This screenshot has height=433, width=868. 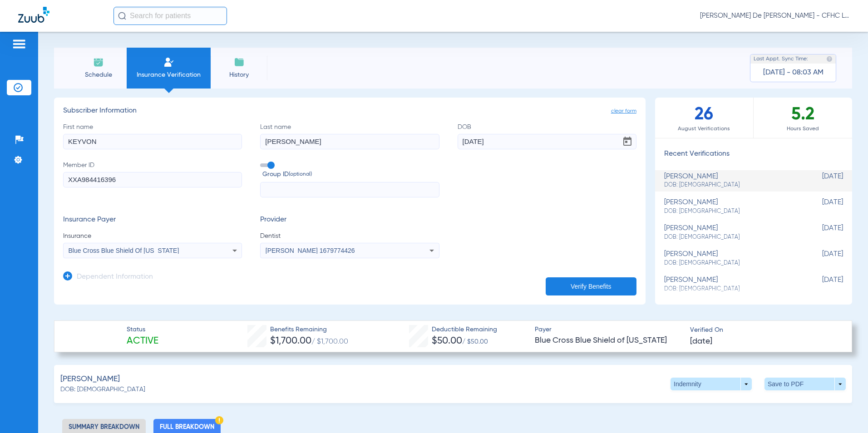 I want to click on div: Chat Widget, so click(x=845, y=411).